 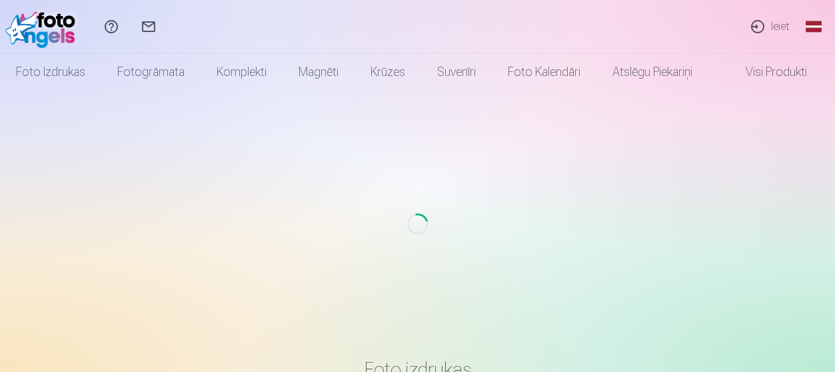 I want to click on a: Foto kalendāri, so click(x=544, y=72).